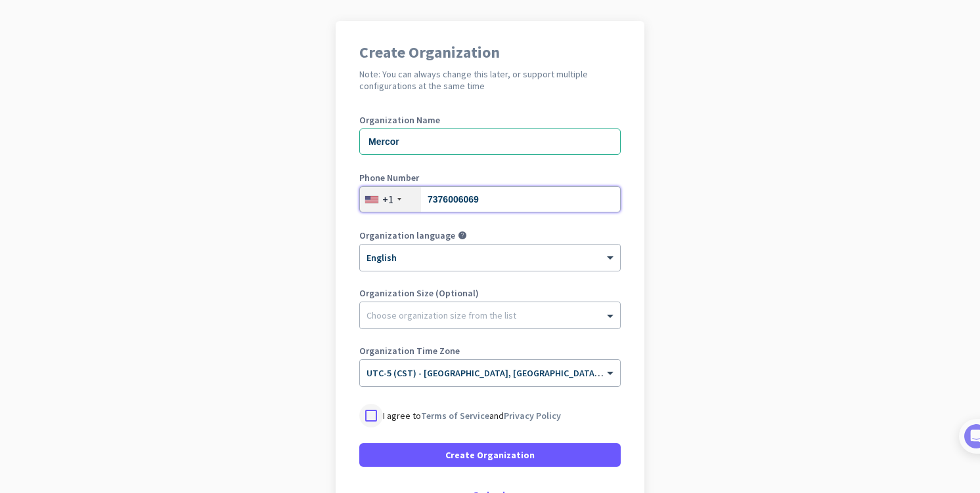 The height and width of the screenshot is (493, 980). Describe the element at coordinates (490, 142) in the screenshot. I see `input: What is the name of your organization?` at that location.